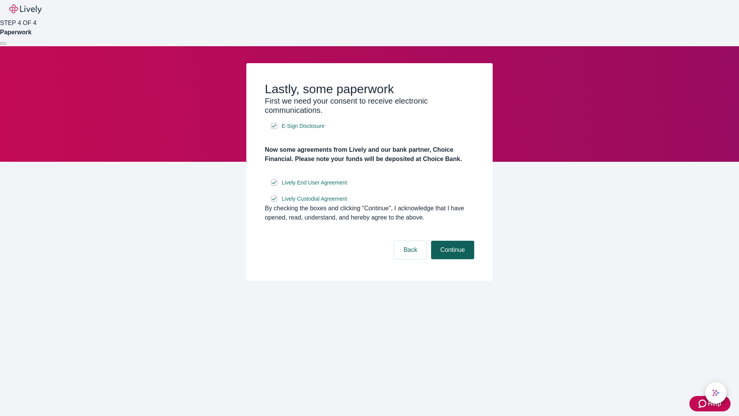  I want to click on h2: Lastly, some paperwork, so click(370, 89).